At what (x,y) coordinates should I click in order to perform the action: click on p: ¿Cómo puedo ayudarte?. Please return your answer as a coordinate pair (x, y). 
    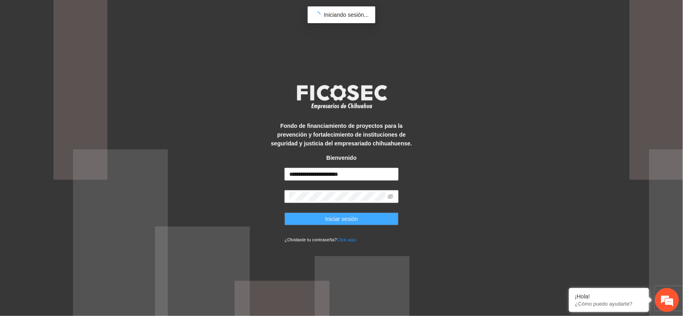
    Looking at the image, I should click on (609, 304).